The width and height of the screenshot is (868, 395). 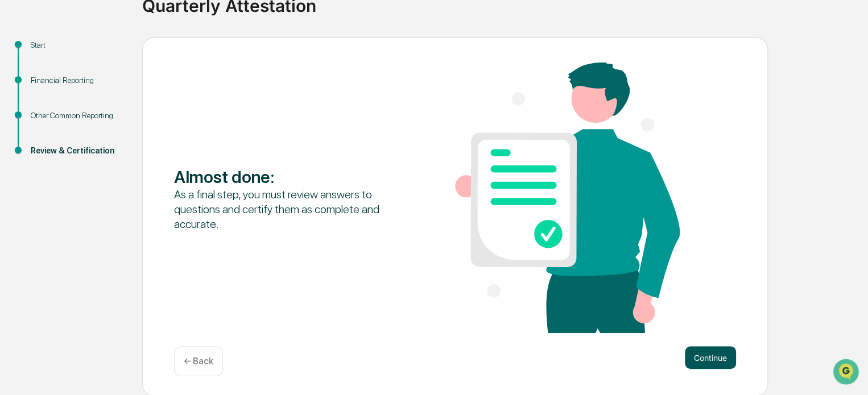 What do you see at coordinates (77, 151) in the screenshot?
I see `div: Review & Certification` at bounding box center [77, 151].